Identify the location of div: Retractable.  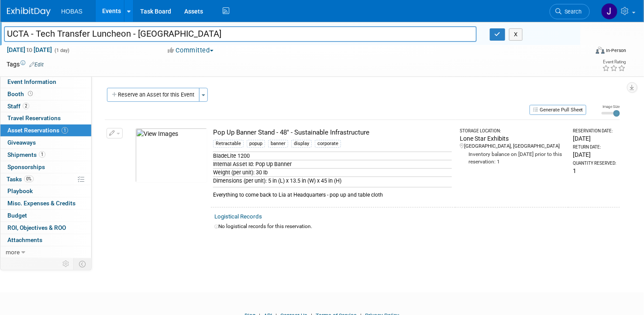
(229, 144).